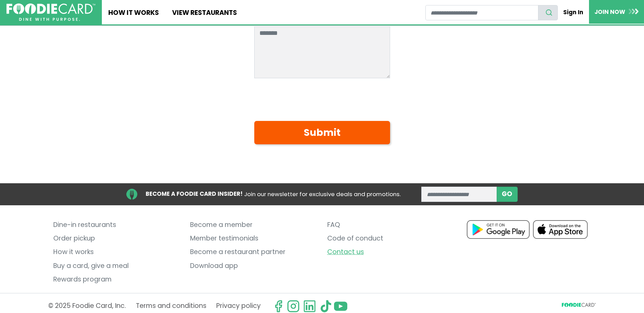 Image resolution: width=644 pixels, height=313 pixels. What do you see at coordinates (326, 307) in the screenshot?
I see `img: tiktok.svg` at bounding box center [326, 307].